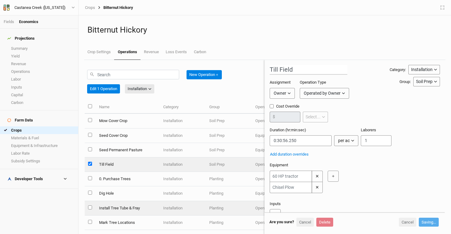 This screenshot has height=234, width=451. Describe the element at coordinates (21, 38) in the screenshot. I see `div: Projections` at that location.